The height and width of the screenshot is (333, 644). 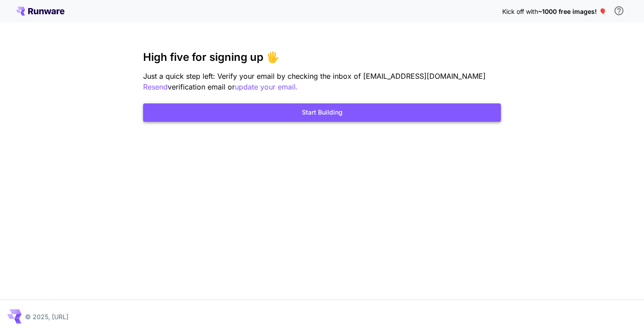 What do you see at coordinates (155, 87) in the screenshot?
I see `p: Resend` at bounding box center [155, 87].